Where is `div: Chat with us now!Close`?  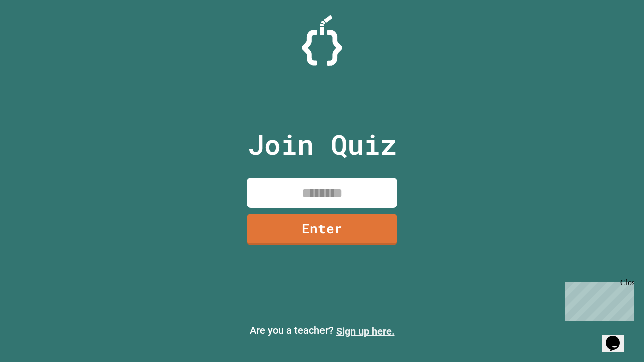
div: Chat with us now!Close is located at coordinates (37, 34).